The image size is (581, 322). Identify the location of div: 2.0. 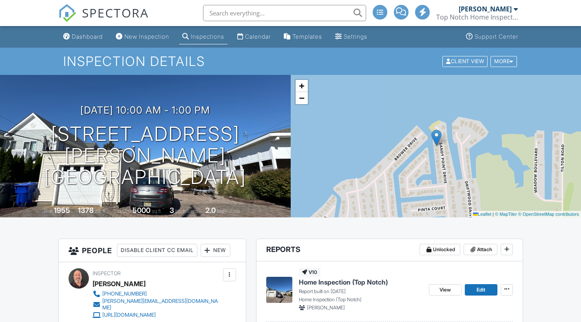
(210, 210).